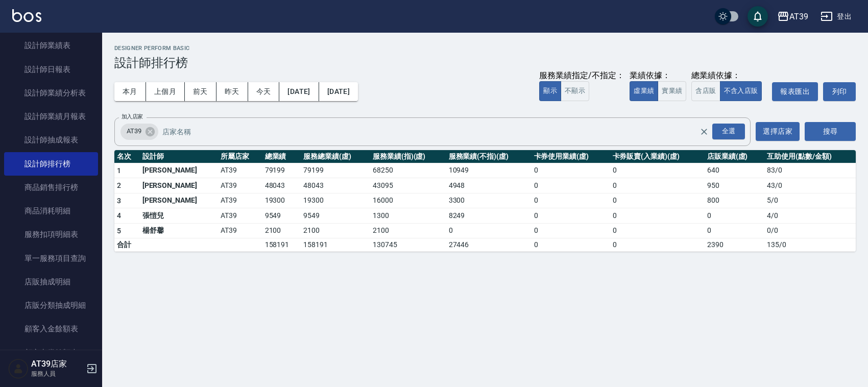 The image size is (868, 387). What do you see at coordinates (165, 91) in the screenshot?
I see `button: 上個月` at bounding box center [165, 91].